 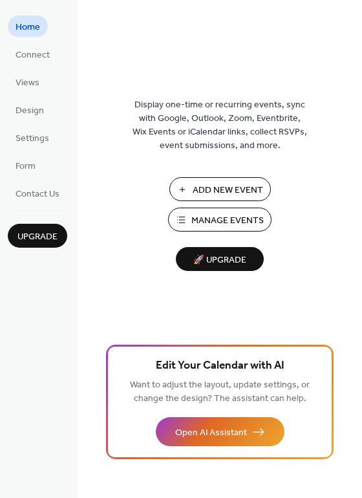 I want to click on span: Design, so click(x=30, y=111).